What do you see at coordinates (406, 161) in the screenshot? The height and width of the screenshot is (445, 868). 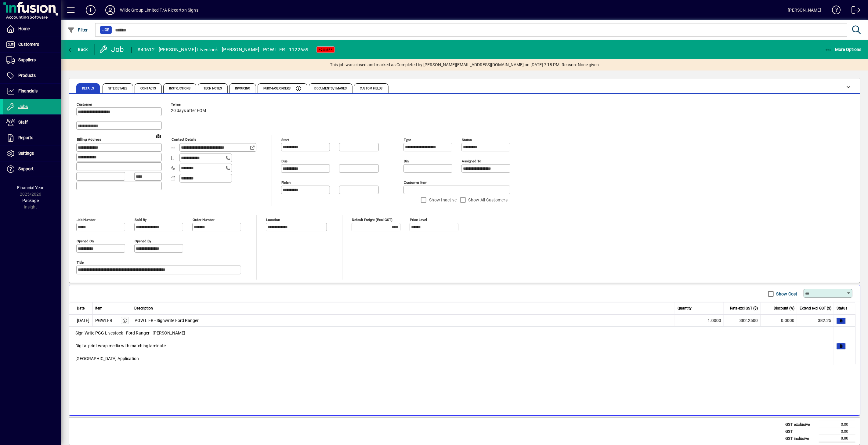 I see `mat-label: Bin` at bounding box center [406, 161].